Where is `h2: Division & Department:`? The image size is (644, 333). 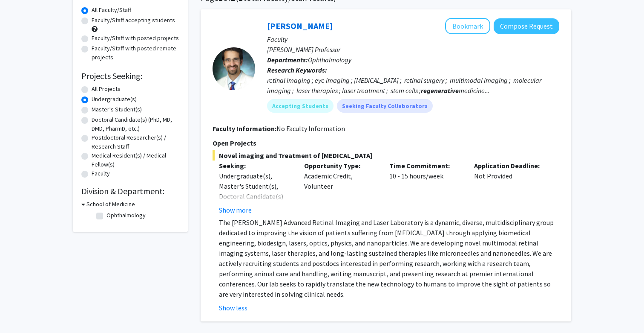
h2: Division & Department: is located at coordinates (130, 191).